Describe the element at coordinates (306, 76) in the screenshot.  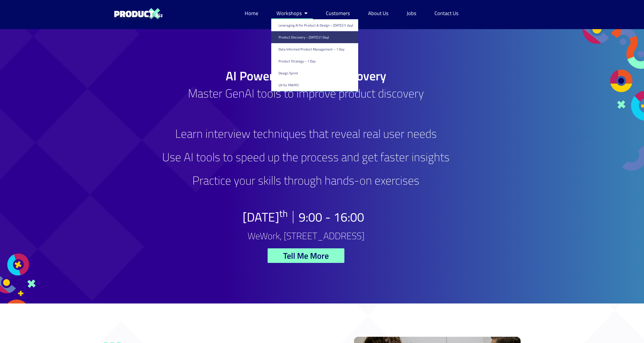
I see `h1: AI Powered Product Discovery` at that location.